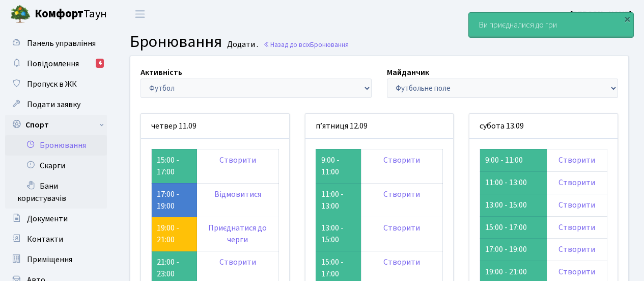 Image resolution: width=644 pixels, height=281 pixels. What do you see at coordinates (54, 105) in the screenshot?
I see `span: Подати заявку` at bounding box center [54, 105].